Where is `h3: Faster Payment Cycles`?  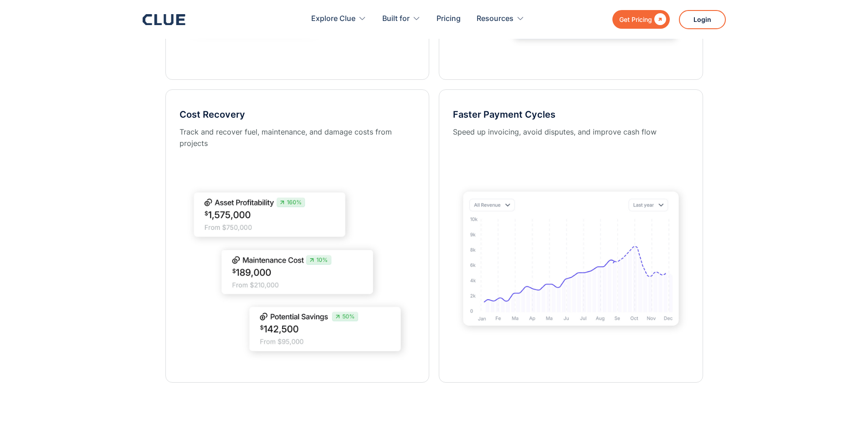
h3: Faster Payment Cycles is located at coordinates (571, 115).